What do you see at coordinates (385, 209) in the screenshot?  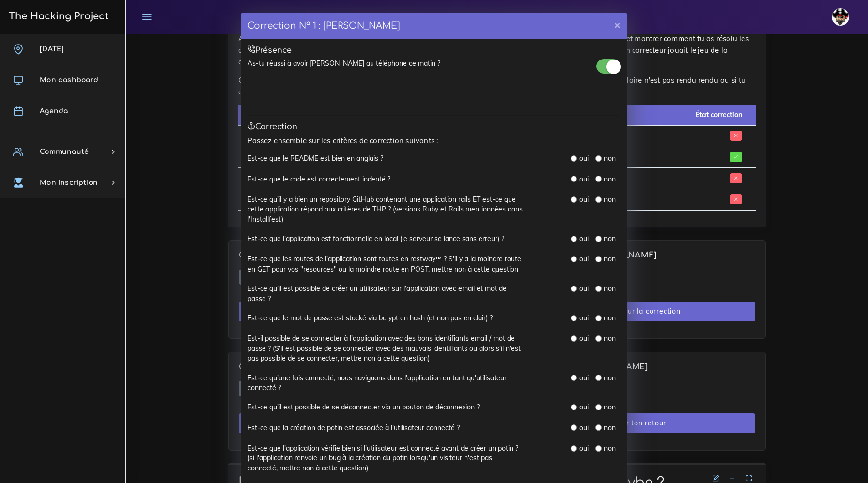 I see `label: Est-ce qu'il y a bien un repository GitHub contenant une application rails ET est-ce que cette ap...` at bounding box center [385, 209].